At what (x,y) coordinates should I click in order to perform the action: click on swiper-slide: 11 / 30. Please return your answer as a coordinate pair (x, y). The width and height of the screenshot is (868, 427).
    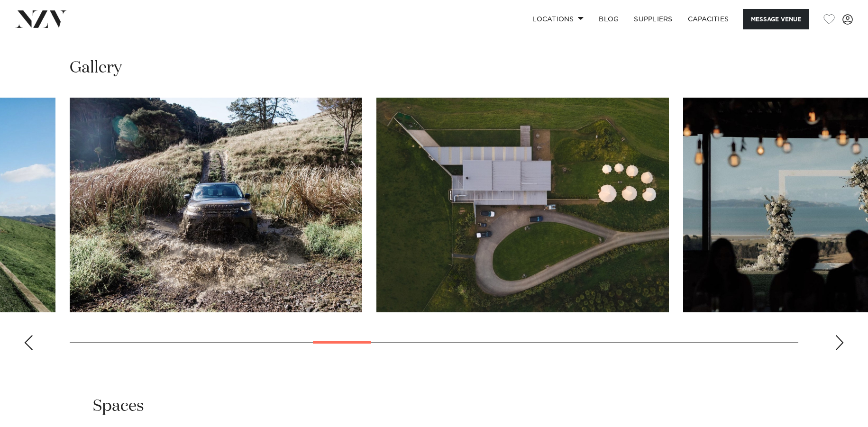
    Looking at the image, I should click on (216, 205).